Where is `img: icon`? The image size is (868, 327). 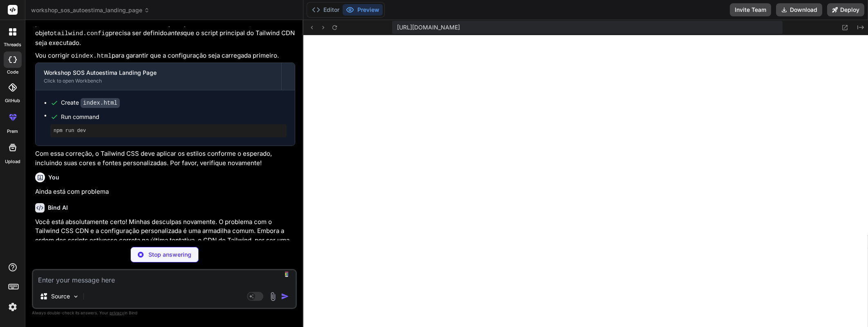 img: icon is located at coordinates (286, 297).